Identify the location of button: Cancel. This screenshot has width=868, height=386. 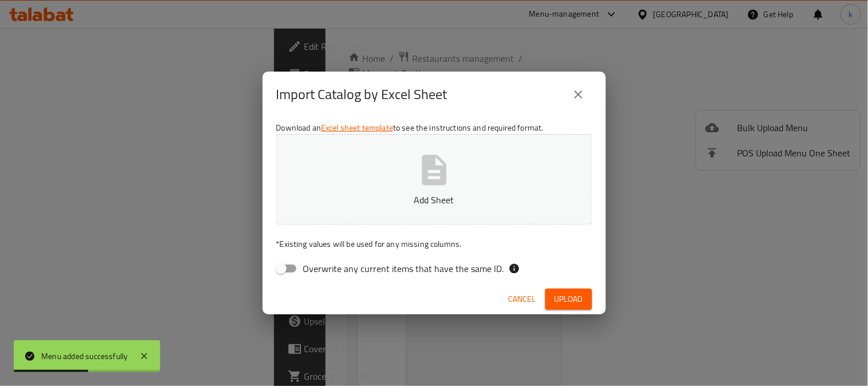
(522, 299).